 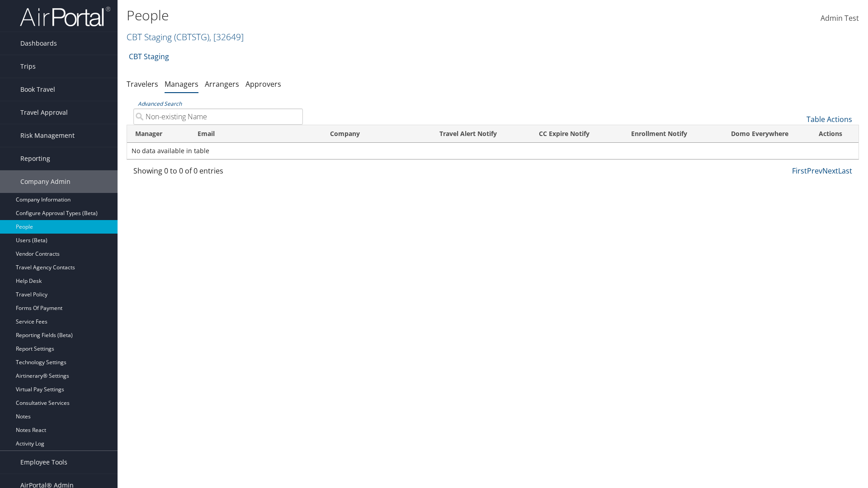 What do you see at coordinates (158, 134) in the screenshot?
I see `th: Manager: activate to sort column descending` at bounding box center [158, 134].